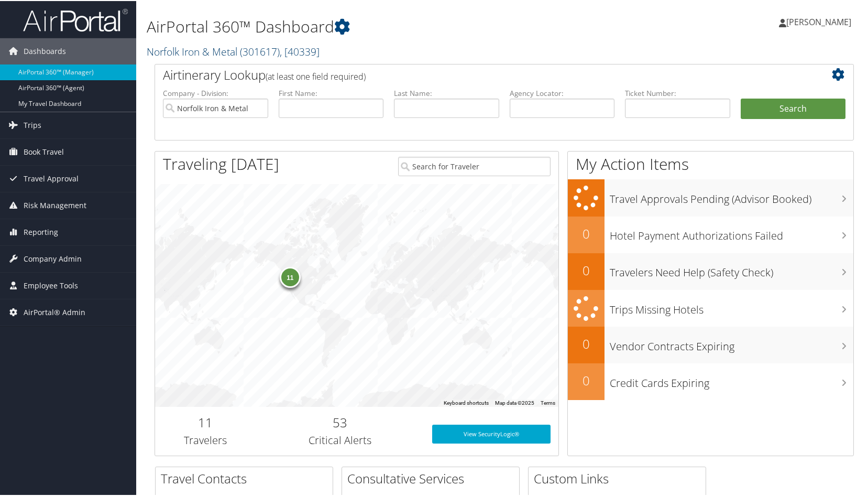 The width and height of the screenshot is (868, 496). What do you see at coordinates (434, 477) in the screenshot?
I see `h2: Consultative Services` at bounding box center [434, 477].